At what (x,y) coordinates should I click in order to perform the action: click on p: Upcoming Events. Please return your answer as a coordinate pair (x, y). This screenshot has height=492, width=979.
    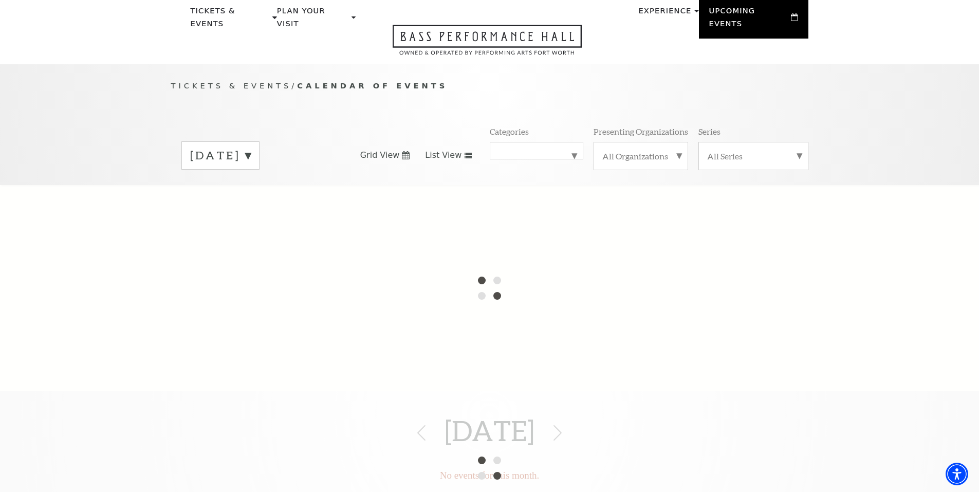
    Looking at the image, I should click on (749, 20).